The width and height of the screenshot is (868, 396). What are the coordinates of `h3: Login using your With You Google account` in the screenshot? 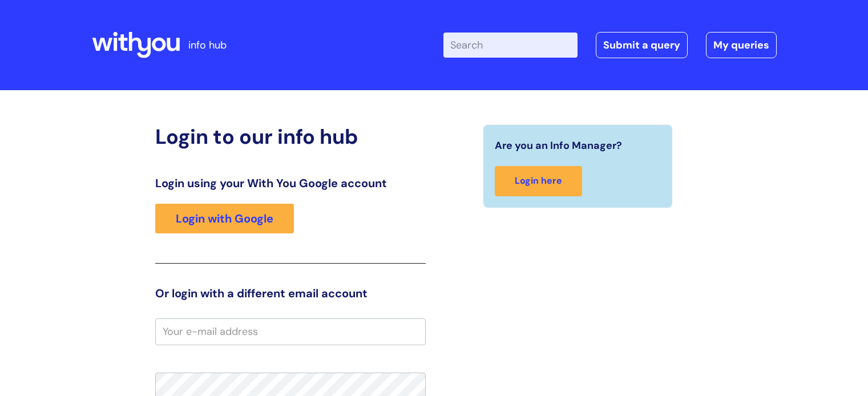 It's located at (290, 183).